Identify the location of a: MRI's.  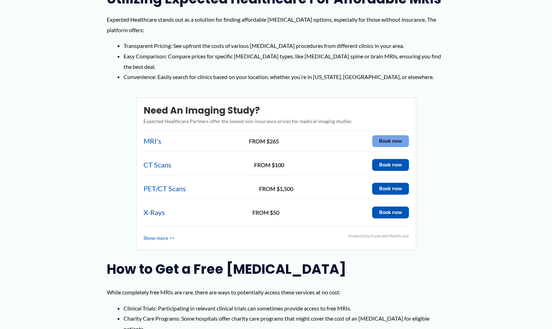
(152, 141).